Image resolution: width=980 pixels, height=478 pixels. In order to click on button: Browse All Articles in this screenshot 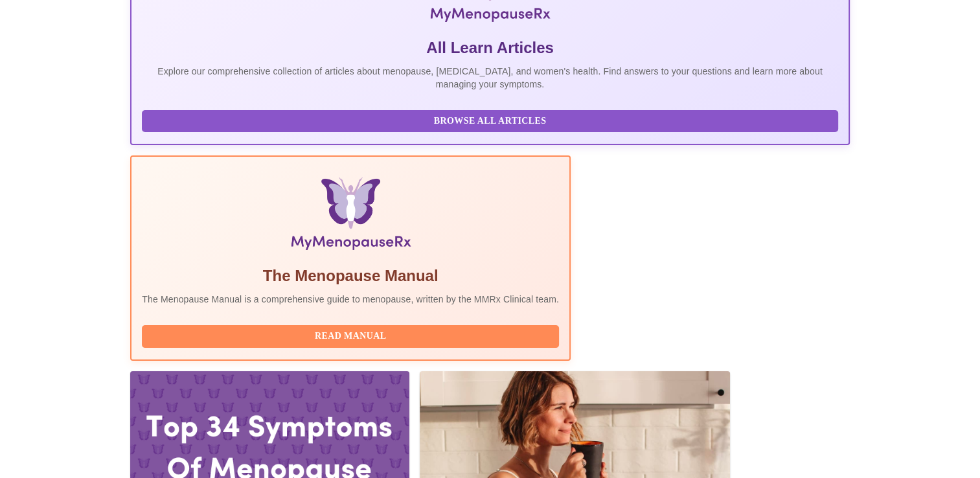, I will do `click(490, 121)`.